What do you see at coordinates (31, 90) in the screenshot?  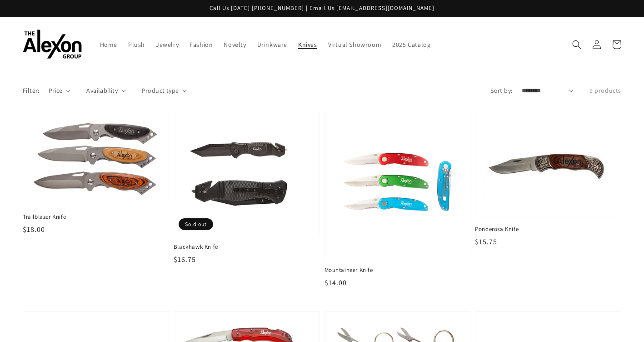 I see `p: Filter:` at bounding box center [31, 90].